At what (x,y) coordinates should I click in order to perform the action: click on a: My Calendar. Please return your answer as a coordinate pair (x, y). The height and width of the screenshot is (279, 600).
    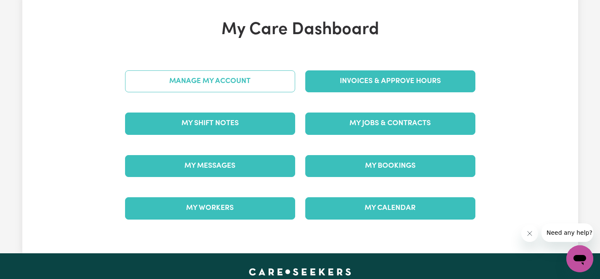
    Looking at the image, I should click on (390, 208).